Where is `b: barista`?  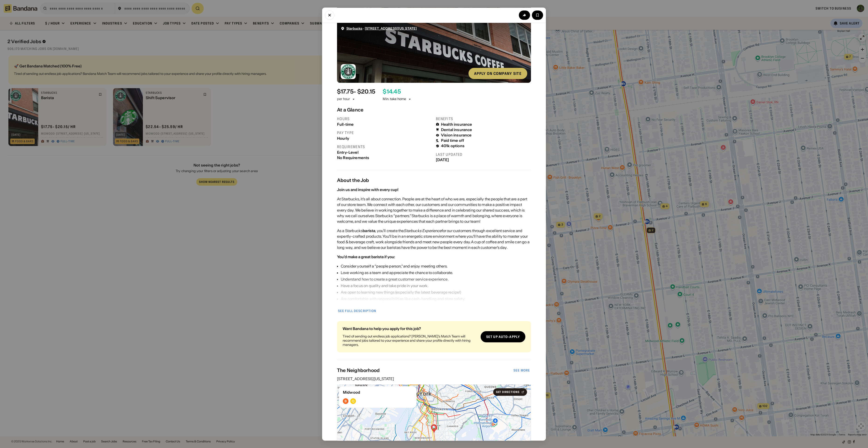 b: barista is located at coordinates (369, 231).